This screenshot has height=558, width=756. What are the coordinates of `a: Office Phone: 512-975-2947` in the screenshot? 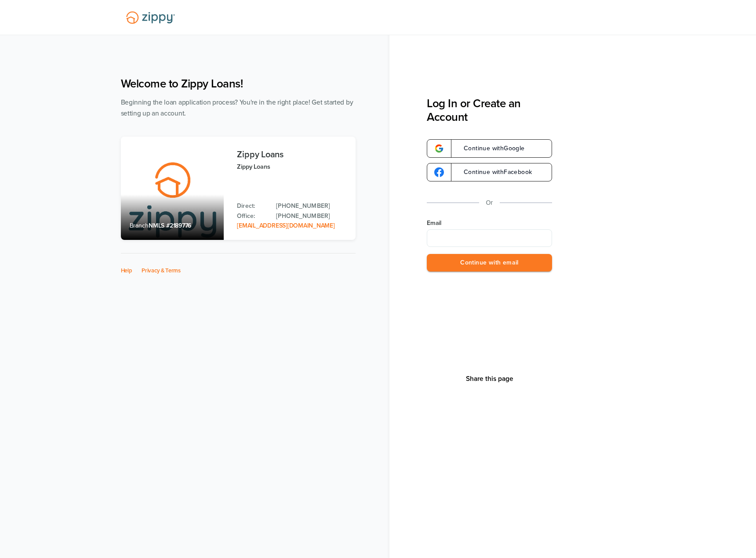 It's located at (311, 216).